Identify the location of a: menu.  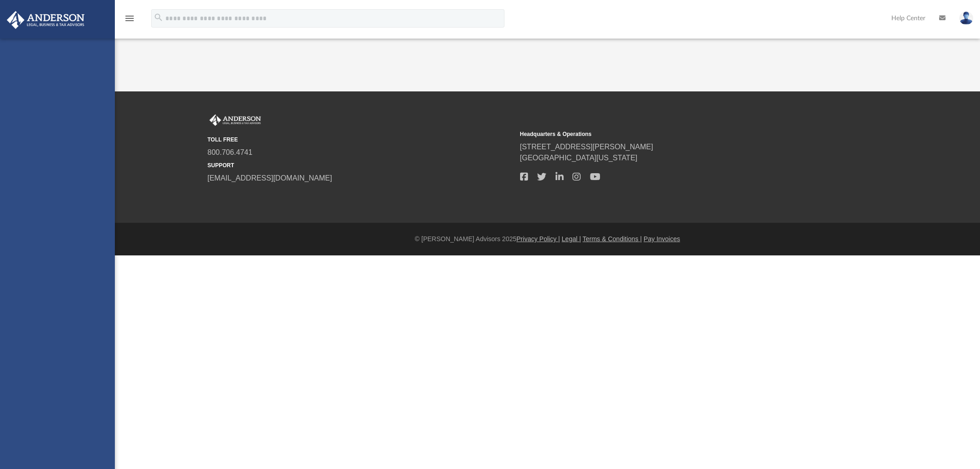
(129, 21).